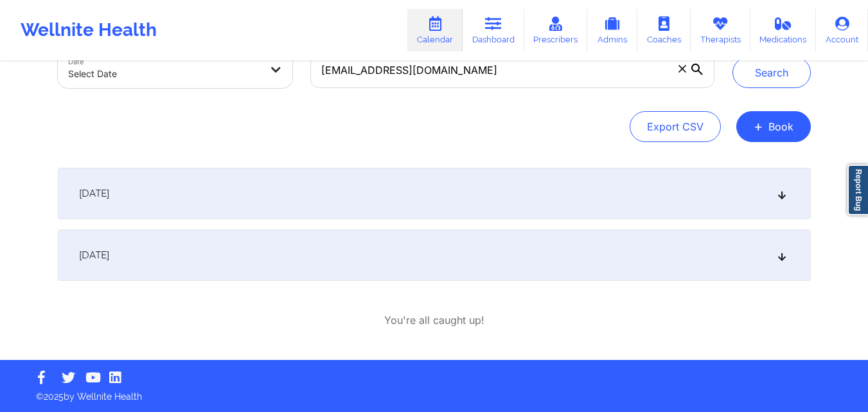 The height and width of the screenshot is (412, 868). Describe the element at coordinates (858, 190) in the screenshot. I see `a: Report Bug` at that location.